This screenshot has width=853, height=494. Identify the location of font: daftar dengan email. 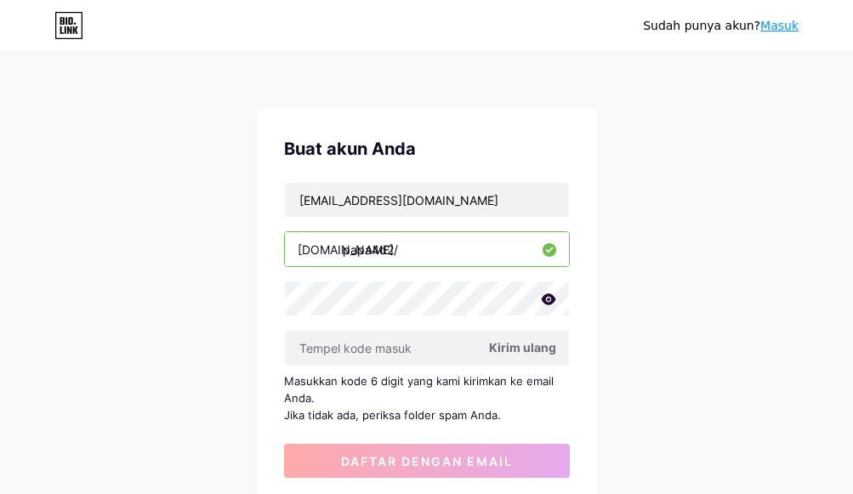
(427, 461).